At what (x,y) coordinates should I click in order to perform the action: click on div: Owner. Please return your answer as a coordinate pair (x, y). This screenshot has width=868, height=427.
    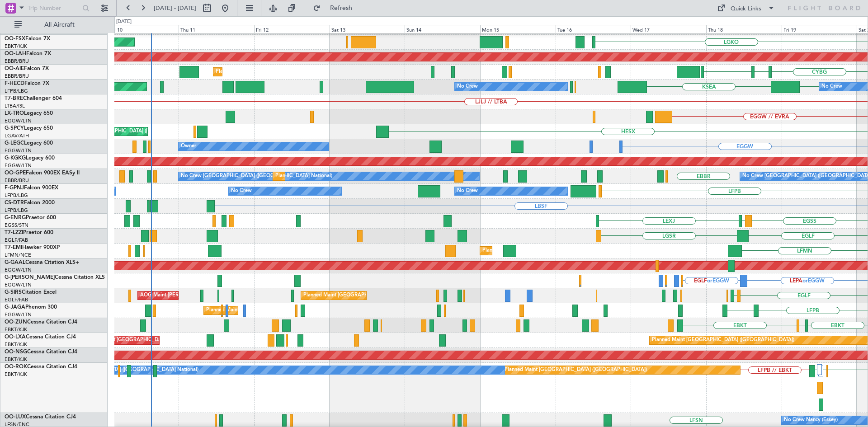
    Looking at the image, I should click on (188, 146).